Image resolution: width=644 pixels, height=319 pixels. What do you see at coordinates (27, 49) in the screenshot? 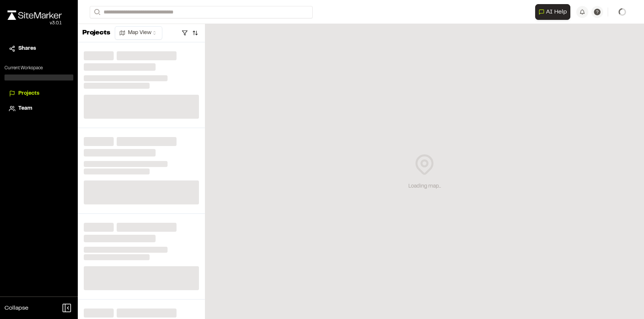
I see `span: Shares` at bounding box center [27, 49].